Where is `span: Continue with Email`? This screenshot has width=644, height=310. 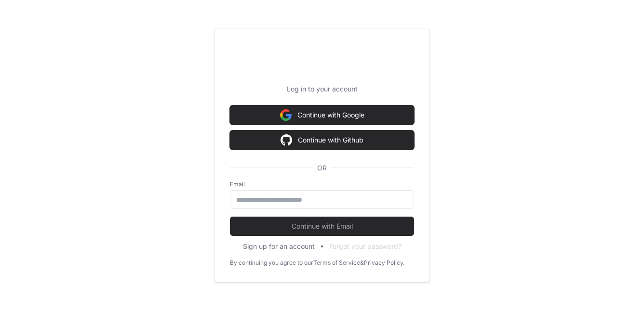
span: Continue with Email is located at coordinates (322, 227).